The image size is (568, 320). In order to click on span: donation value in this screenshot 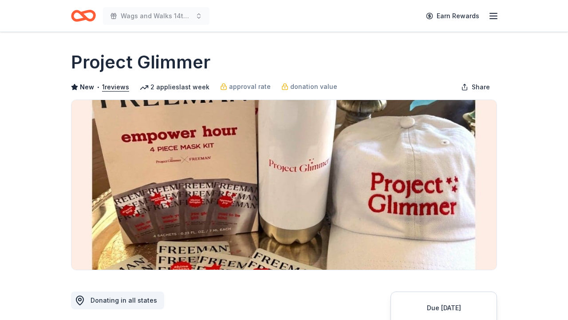, I will do `click(314, 87)`.